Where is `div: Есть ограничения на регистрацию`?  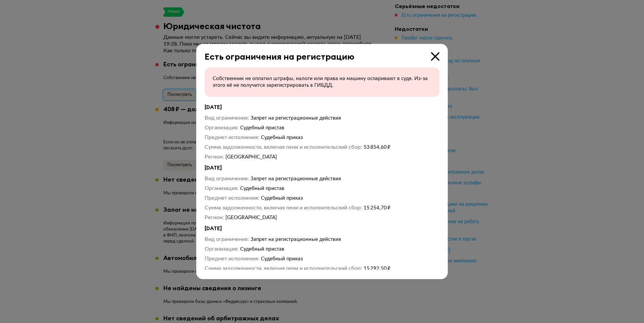
div: Есть ограничения на регистрацию is located at coordinates (318, 53).